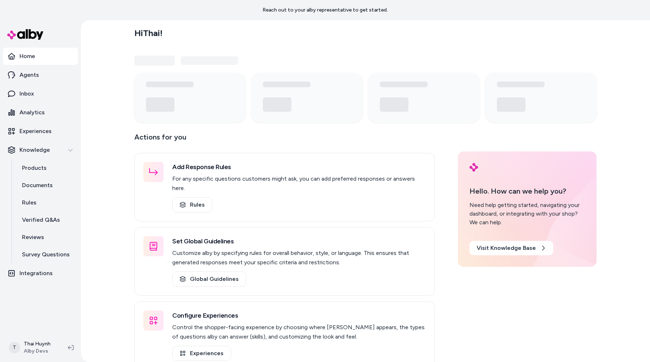  I want to click on span: T, so click(14, 348).